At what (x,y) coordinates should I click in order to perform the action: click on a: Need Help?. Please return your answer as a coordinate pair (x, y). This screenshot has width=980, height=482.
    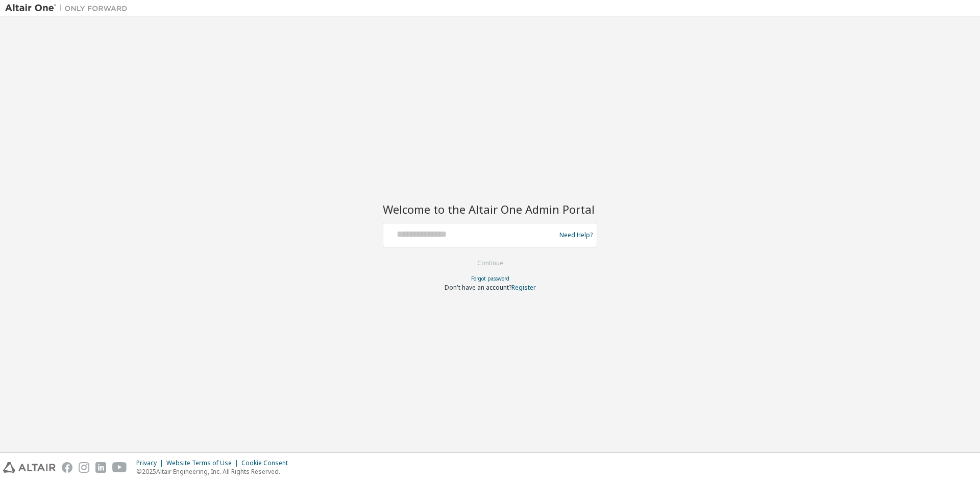
    Looking at the image, I should click on (576, 235).